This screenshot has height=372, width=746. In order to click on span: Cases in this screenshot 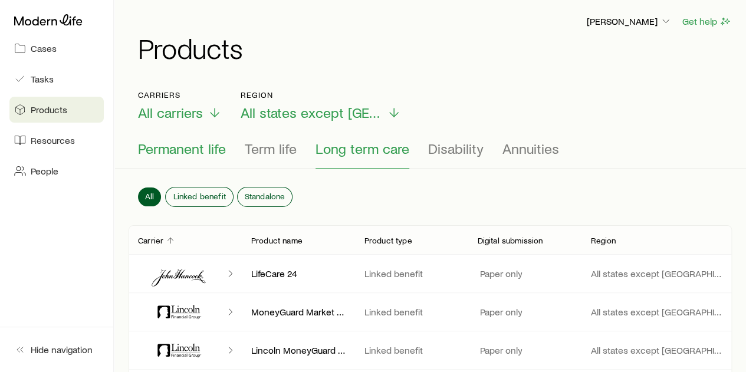, I will do `click(44, 48)`.